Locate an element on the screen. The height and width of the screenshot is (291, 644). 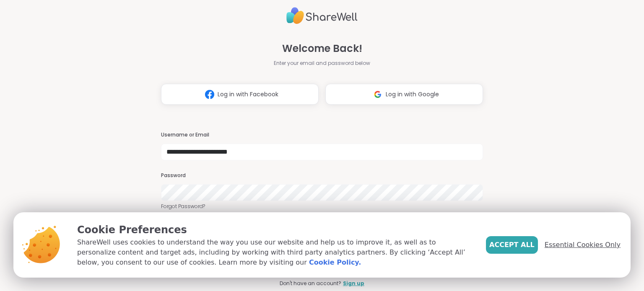
span: Enter your email and password below is located at coordinates (322, 63).